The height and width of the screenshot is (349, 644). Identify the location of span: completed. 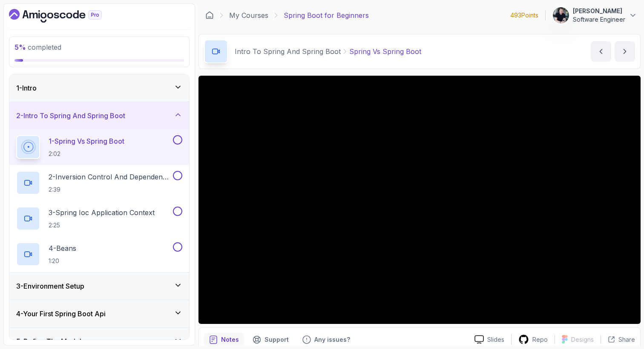
(38, 47).